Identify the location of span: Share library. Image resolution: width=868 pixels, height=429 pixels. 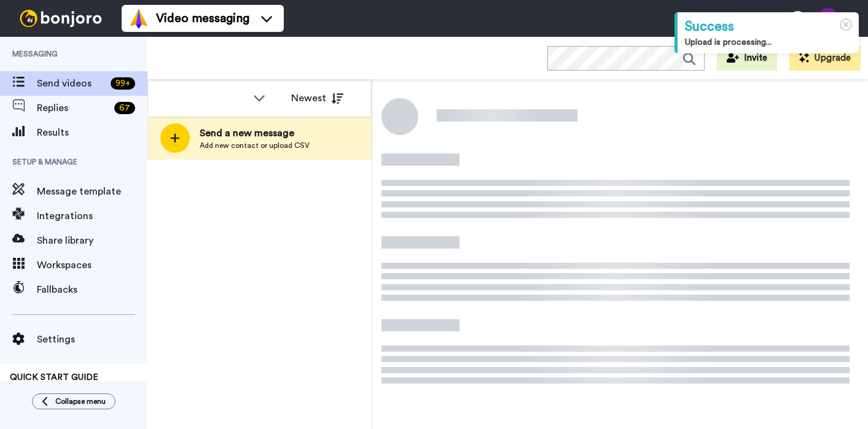
(93, 240).